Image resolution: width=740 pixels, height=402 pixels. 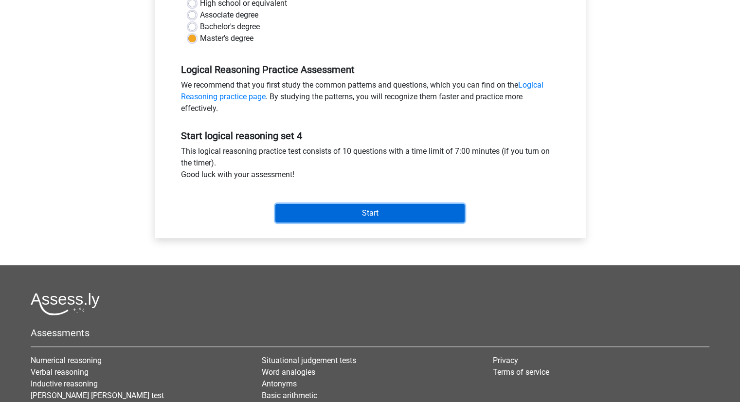 I want to click on div: This logical reasoning practice test consists of 10 questions with a time limit of 7:00 minutes (..., so click(x=370, y=165).